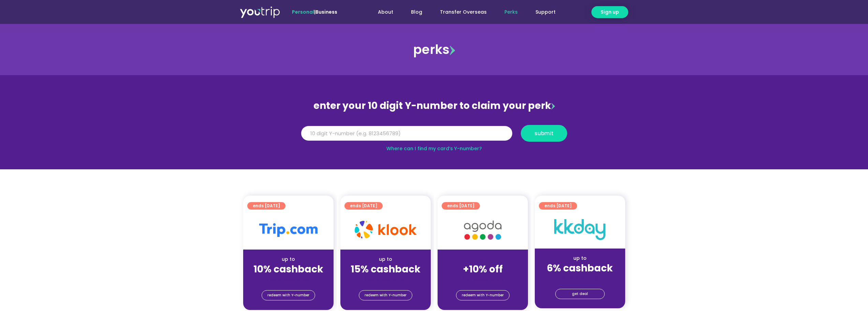 This screenshot has height=311, width=868. What do you see at coordinates (288, 269) in the screenshot?
I see `strong: 10% cashback` at bounding box center [288, 269].